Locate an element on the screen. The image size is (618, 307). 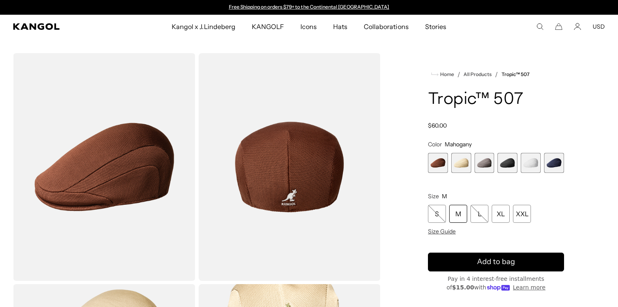
button: Cart is located at coordinates (558, 27).